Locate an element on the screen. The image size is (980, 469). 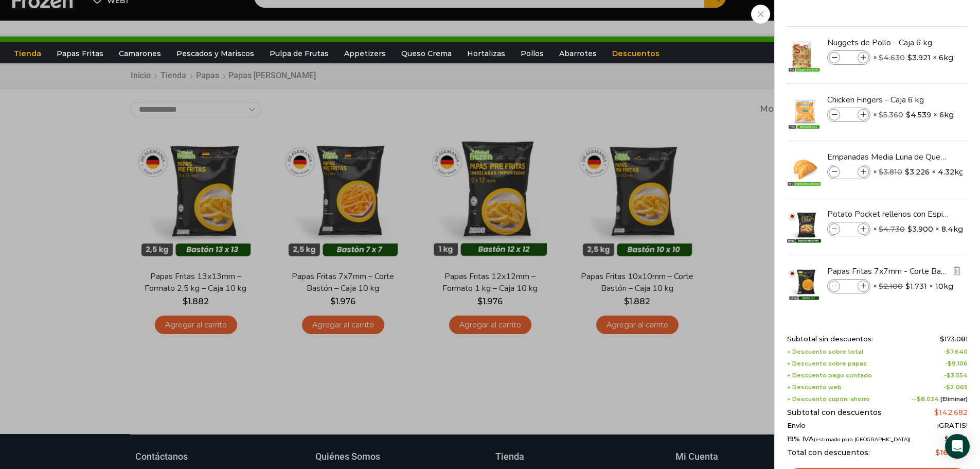
div: Open Intercom Messenger is located at coordinates (957, 446).